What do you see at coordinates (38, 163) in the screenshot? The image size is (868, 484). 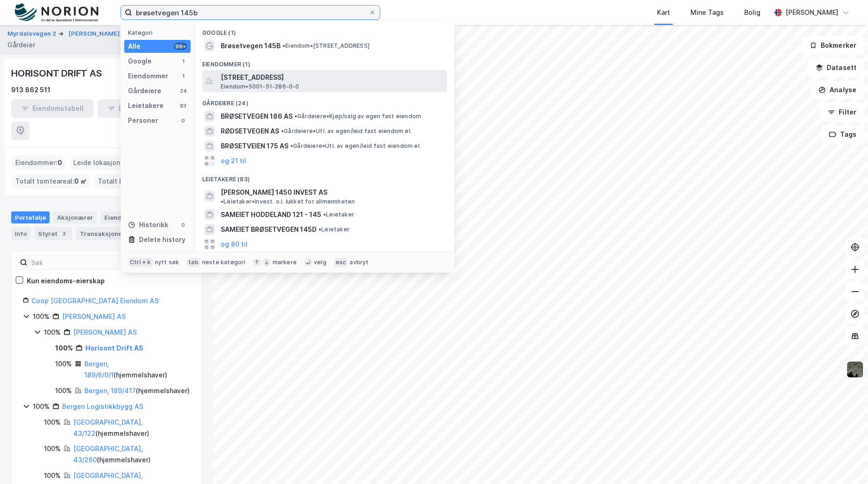 I see `div: Eiendommer :` at bounding box center [38, 163].